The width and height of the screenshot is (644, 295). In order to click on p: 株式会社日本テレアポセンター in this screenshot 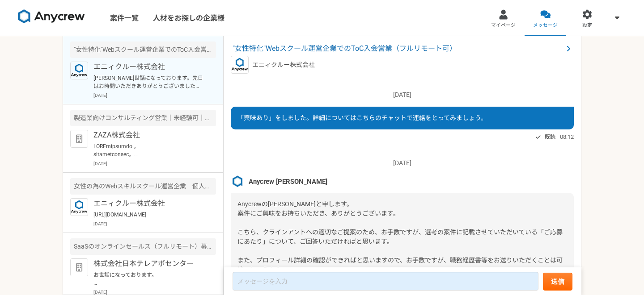, I will do `click(148, 264)`.